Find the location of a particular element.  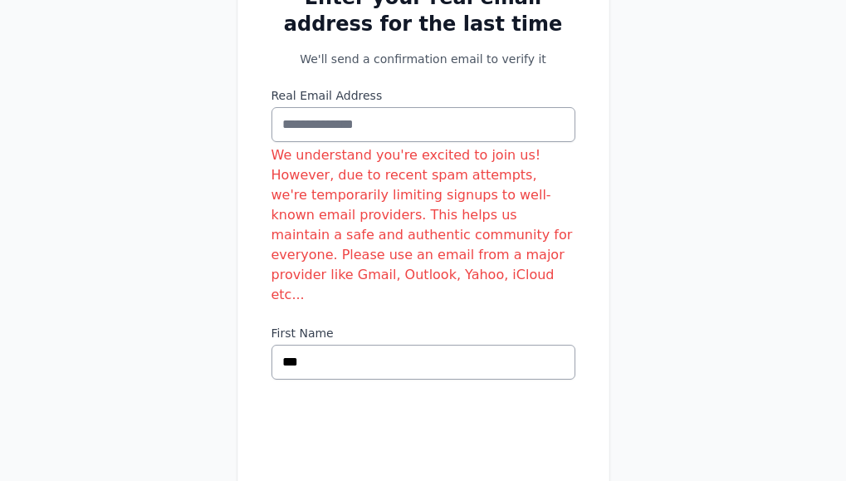

label: First Name is located at coordinates (423, 333).